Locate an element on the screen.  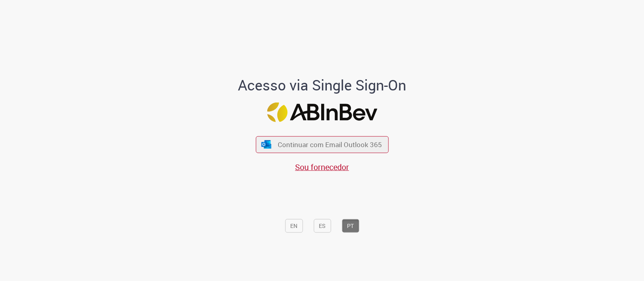
button: EN is located at coordinates (294, 226).